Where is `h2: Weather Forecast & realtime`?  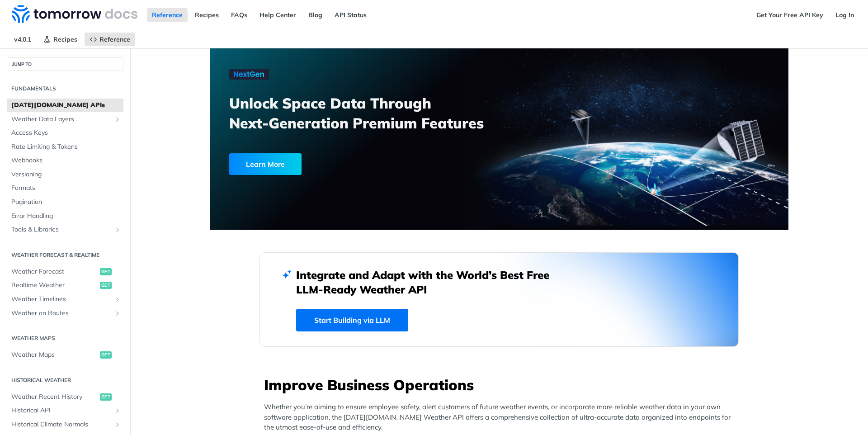
h2: Weather Forecast & realtime is located at coordinates (65, 255).